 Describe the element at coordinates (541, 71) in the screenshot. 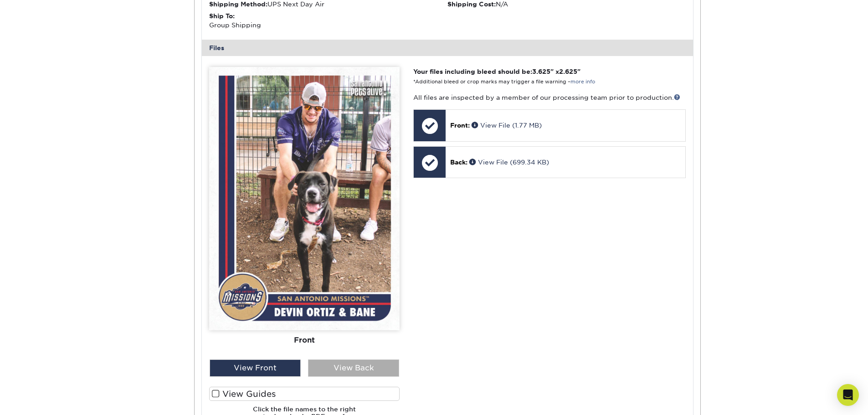

I see `span: 3.625` at that location.